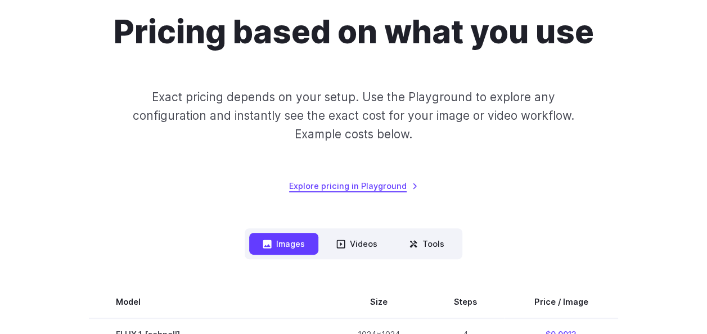 Image resolution: width=707 pixels, height=334 pixels. Describe the element at coordinates (561, 302) in the screenshot. I see `th: Price / Image` at that location.